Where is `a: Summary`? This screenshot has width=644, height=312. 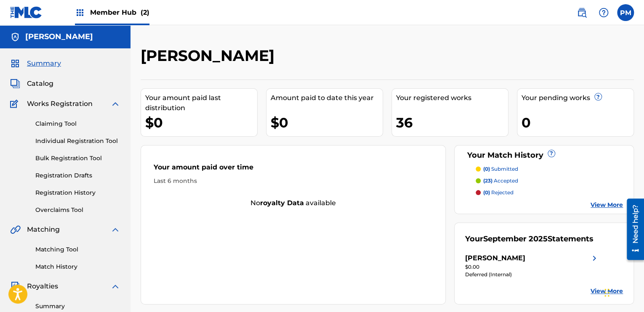
a: Summary is located at coordinates (78, 306).